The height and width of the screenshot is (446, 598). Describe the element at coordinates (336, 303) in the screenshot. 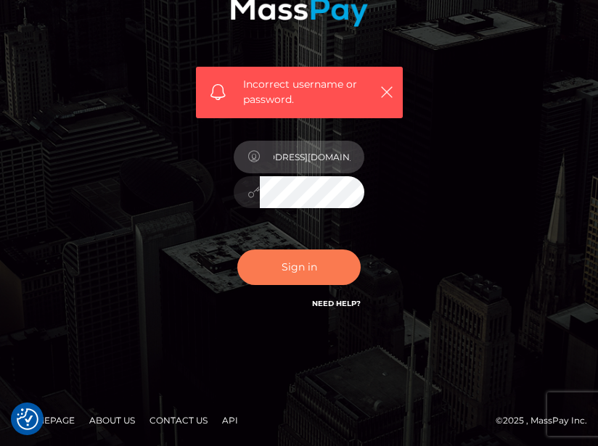

I see `a: Need Help?` at that location.